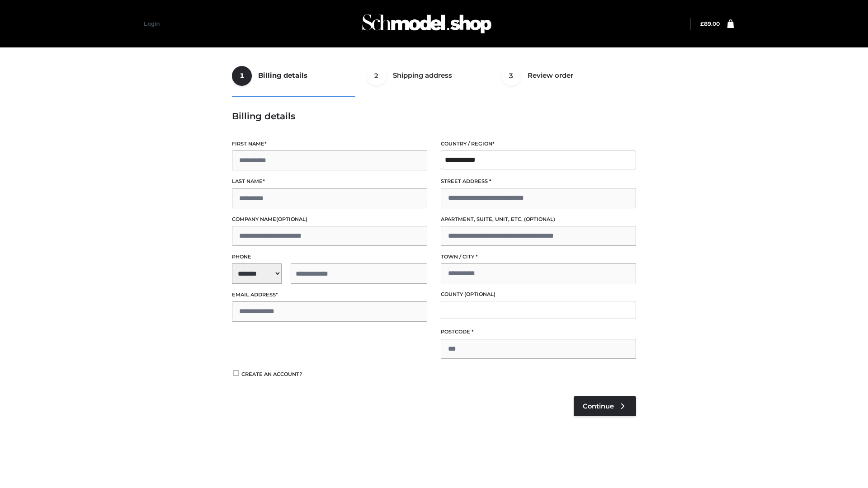 The height and width of the screenshot is (488, 868). What do you see at coordinates (330, 144) in the screenshot?
I see `label: First name` at bounding box center [330, 144].